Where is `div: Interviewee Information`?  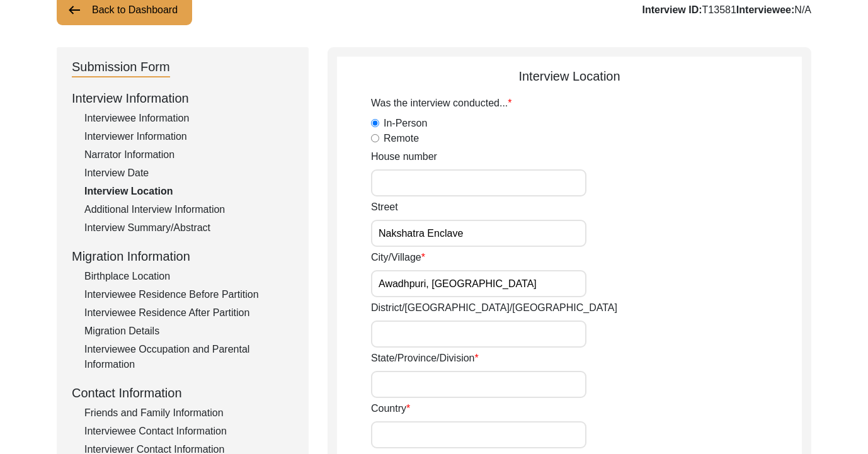 div: Interviewee Information is located at coordinates (189, 118).